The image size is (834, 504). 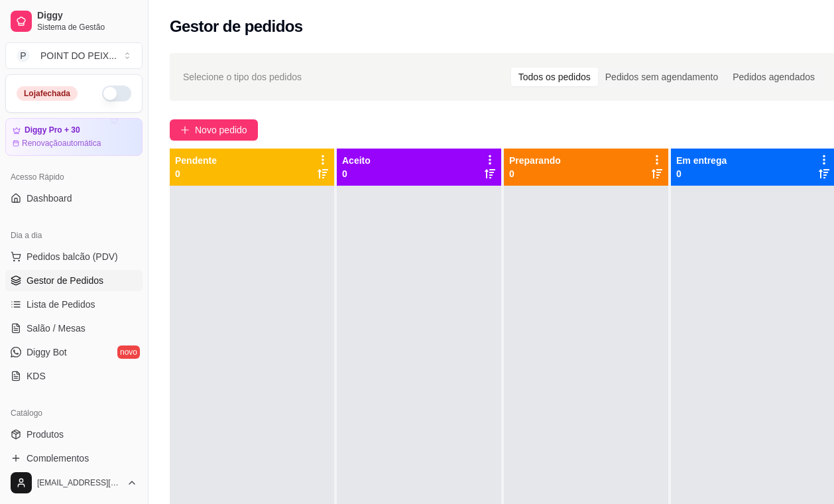 What do you see at coordinates (185, 130) in the screenshot?
I see `span: plus` at bounding box center [185, 130].